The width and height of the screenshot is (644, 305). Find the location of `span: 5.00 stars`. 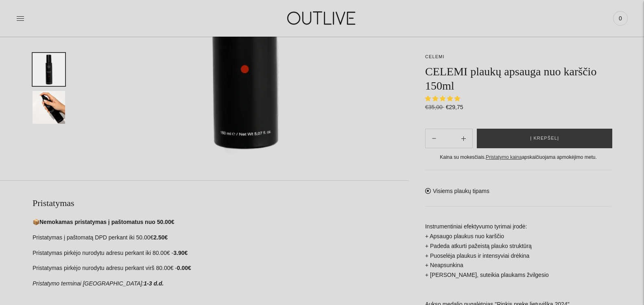

span: 5.00 stars is located at coordinates (444, 98).